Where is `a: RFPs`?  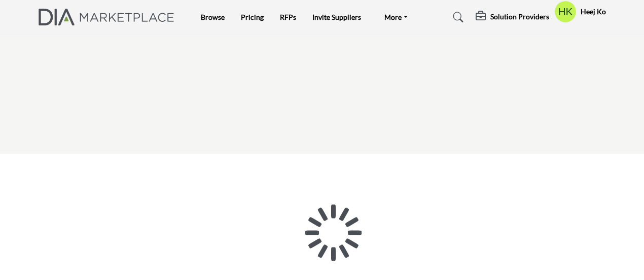 a: RFPs is located at coordinates (288, 16).